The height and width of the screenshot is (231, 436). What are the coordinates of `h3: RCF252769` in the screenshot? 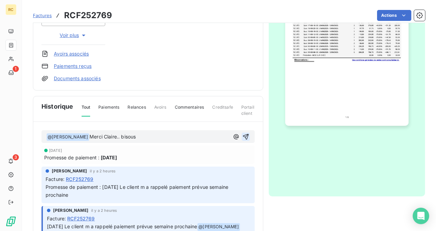 It's located at (88, 15).